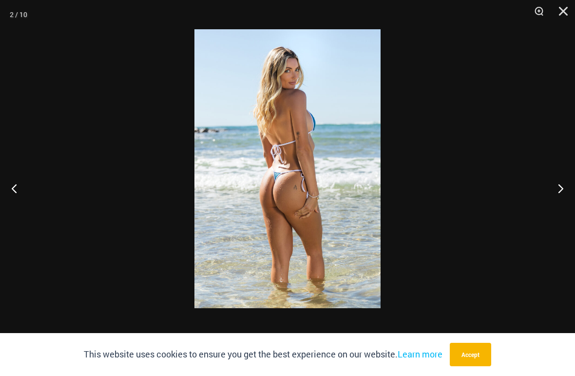 The height and width of the screenshot is (376, 575). What do you see at coordinates (556, 188) in the screenshot?
I see `button: Next` at bounding box center [556, 188].